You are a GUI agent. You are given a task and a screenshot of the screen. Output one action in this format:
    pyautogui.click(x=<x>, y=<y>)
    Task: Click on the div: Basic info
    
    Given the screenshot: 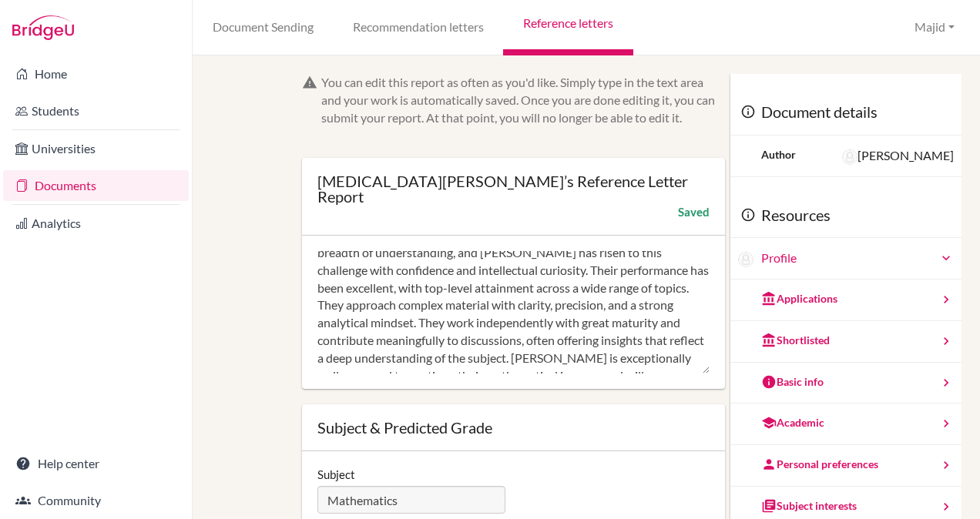 What is the action you would take?
    pyautogui.click(x=792, y=383)
    